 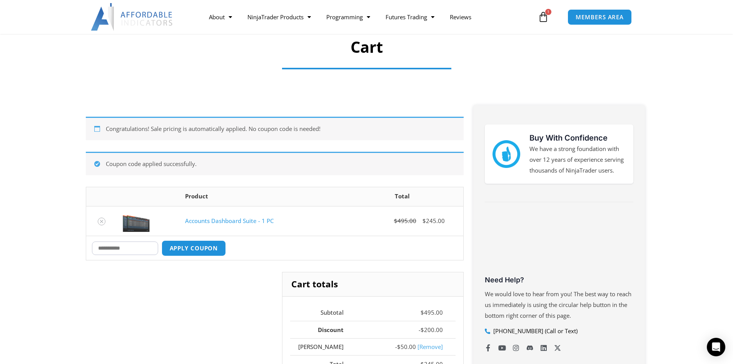 I want to click on img: LogoAI | Affordable Indicators – NinjaTrader, so click(x=132, y=17).